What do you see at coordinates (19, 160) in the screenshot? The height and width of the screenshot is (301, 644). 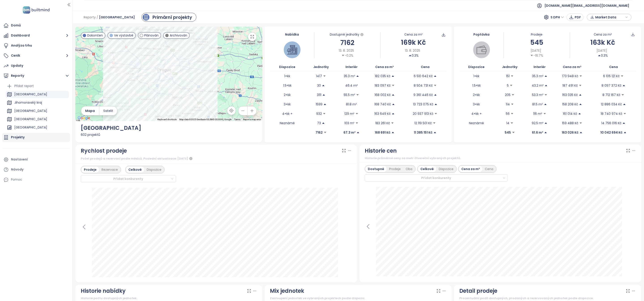 I see `div: Nastavení` at bounding box center [19, 160].